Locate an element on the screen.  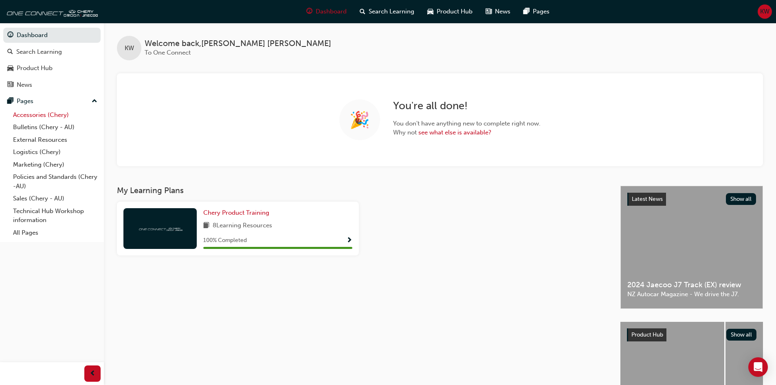
div: Search Learning is located at coordinates (39, 52).